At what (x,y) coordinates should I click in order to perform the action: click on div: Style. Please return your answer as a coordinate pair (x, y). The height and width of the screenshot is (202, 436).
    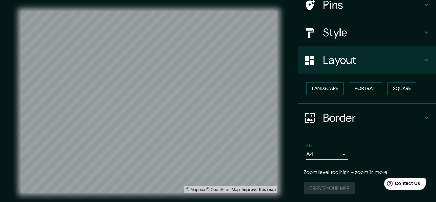
    Looking at the image, I should click on (367, 32).